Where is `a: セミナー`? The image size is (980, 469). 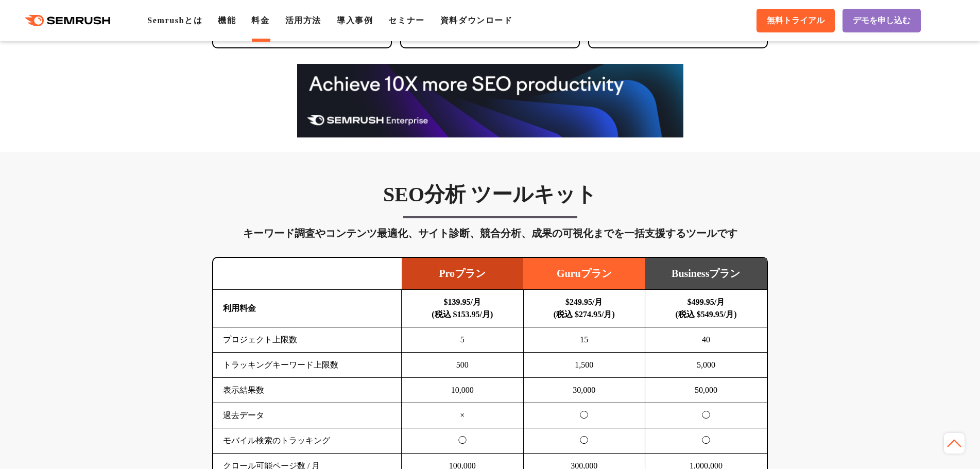
a: セミナー is located at coordinates (406, 20).